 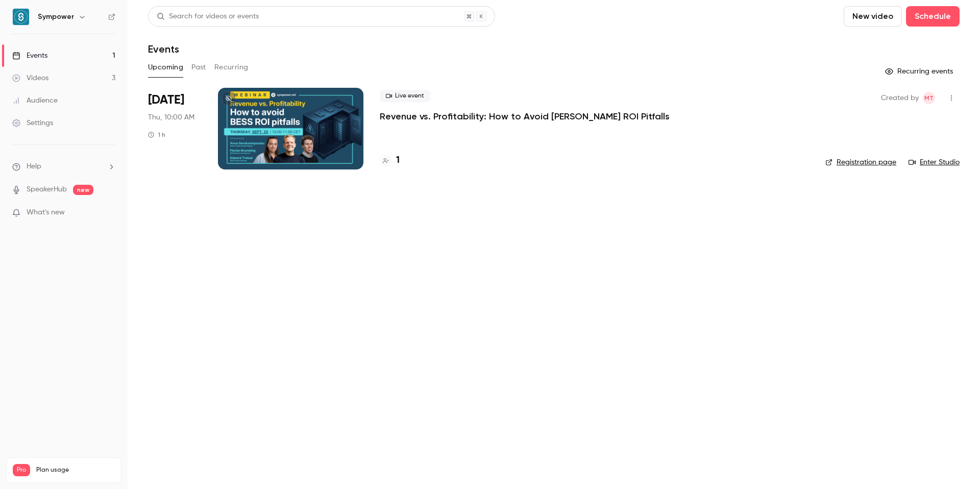 What do you see at coordinates (860, 163) in the screenshot?
I see `a: Registration page` at bounding box center [860, 163].